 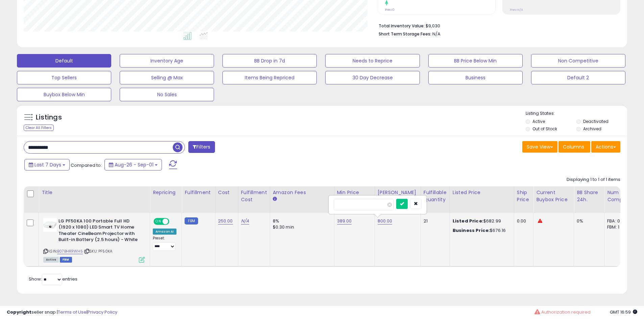 What do you see at coordinates (596, 121) in the screenshot?
I see `label: Deactivated` at bounding box center [596, 121].